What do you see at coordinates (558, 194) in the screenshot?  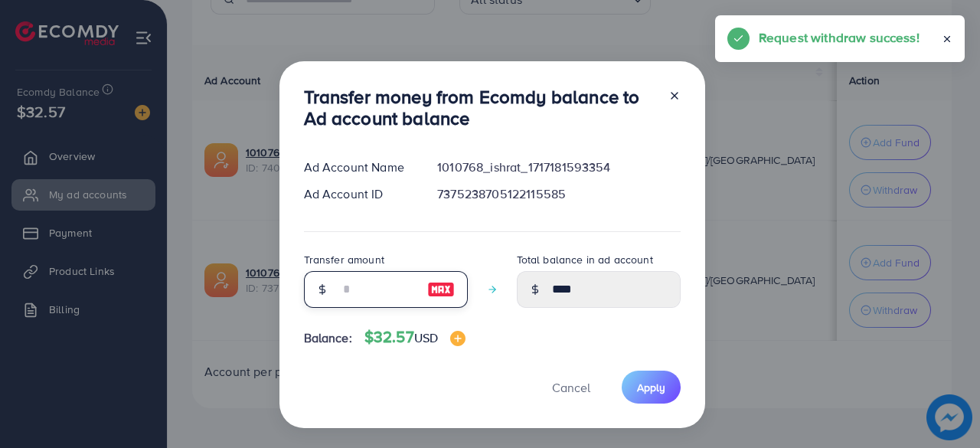 I see `div: 7375238705122115585` at bounding box center [558, 194].